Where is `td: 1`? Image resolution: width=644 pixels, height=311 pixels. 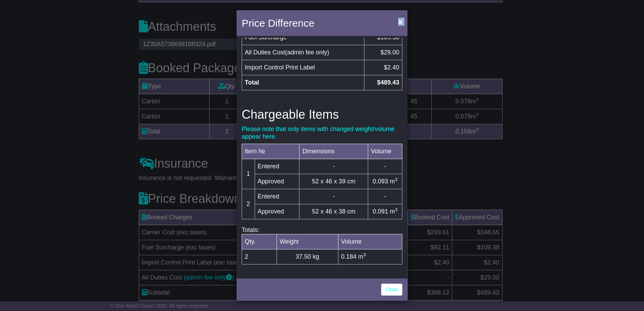 td: 1 is located at coordinates (249, 174).